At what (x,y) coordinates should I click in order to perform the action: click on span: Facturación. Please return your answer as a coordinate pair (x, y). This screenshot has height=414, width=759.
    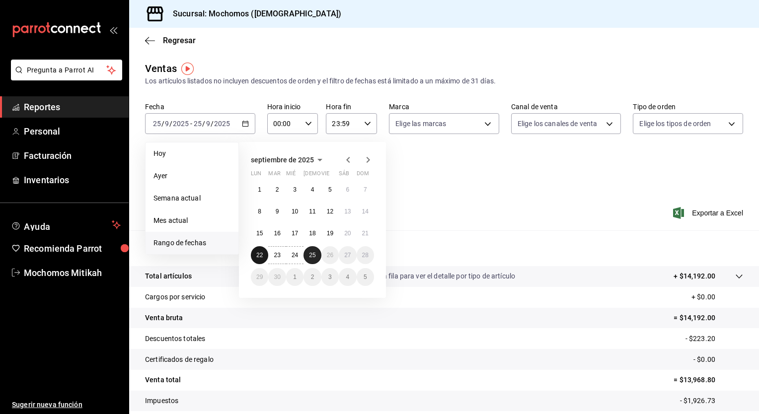
    Looking at the image, I should click on (72, 155).